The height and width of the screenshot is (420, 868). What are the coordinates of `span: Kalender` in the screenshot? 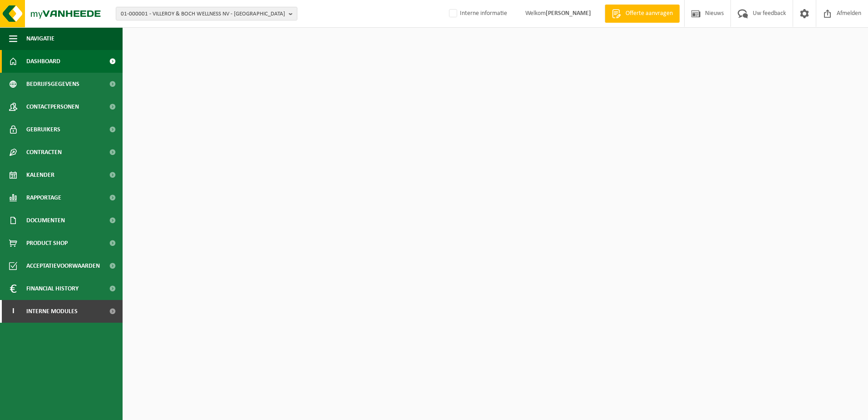 It's located at (41, 175).